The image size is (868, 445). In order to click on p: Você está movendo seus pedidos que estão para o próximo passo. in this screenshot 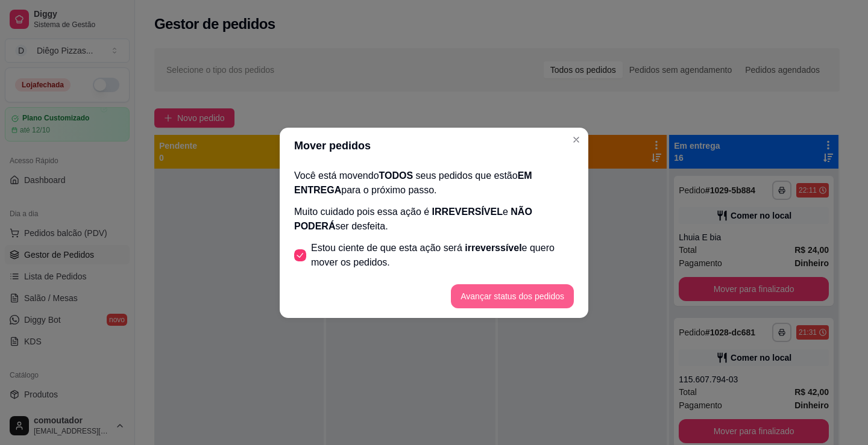, I will do `click(434, 183)`.